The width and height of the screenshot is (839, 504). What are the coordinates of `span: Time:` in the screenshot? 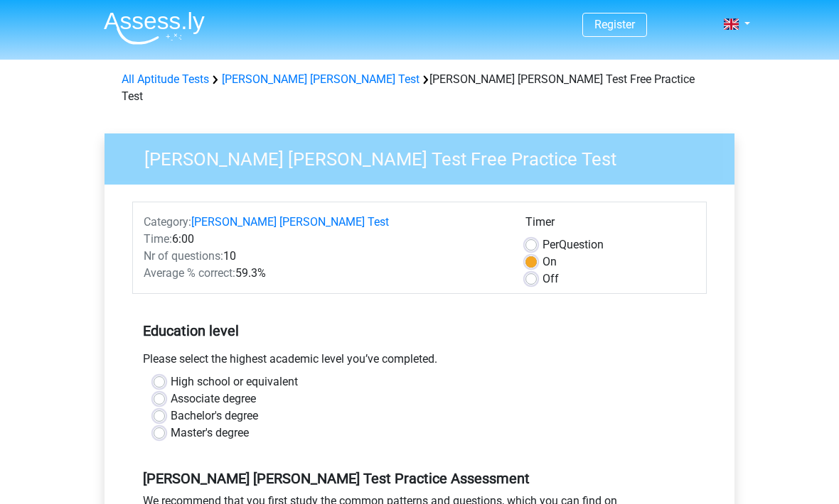 It's located at (158, 239).